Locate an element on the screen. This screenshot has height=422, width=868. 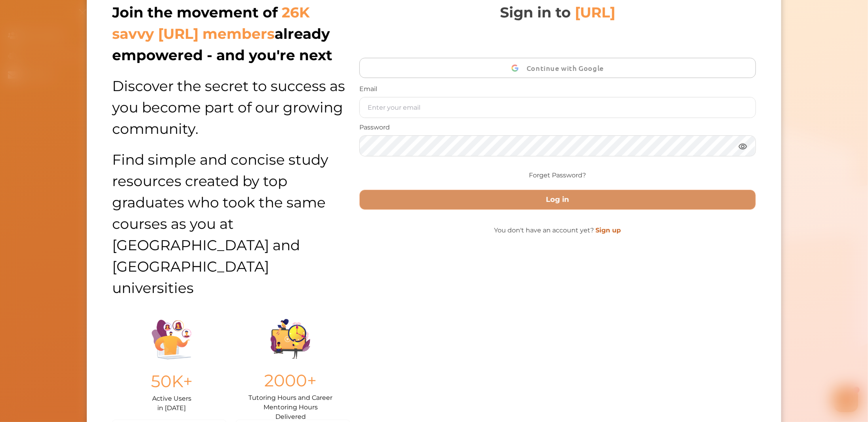
span: Continue with Google is located at coordinates (566, 68).